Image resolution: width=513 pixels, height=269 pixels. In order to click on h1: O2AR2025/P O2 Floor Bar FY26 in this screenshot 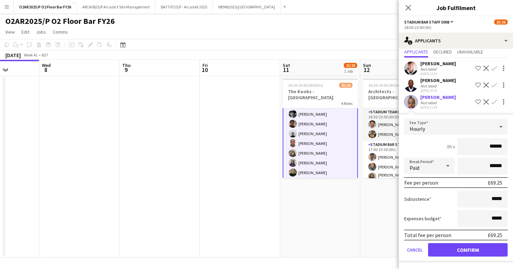, I will do `click(60, 21)`.